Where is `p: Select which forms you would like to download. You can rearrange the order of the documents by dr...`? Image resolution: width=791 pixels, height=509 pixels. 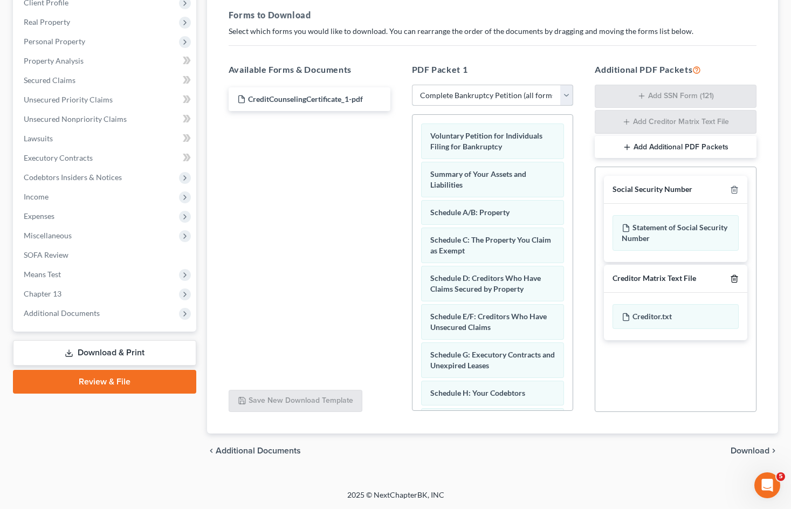
p: Select which forms you would like to download. You can rearrange the order of the documents by dr... is located at coordinates (492, 31).